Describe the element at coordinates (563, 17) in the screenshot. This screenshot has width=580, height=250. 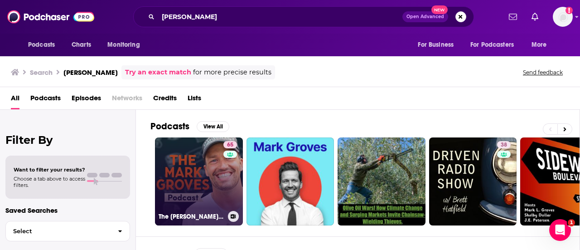
I see `img: User Profile` at that location.